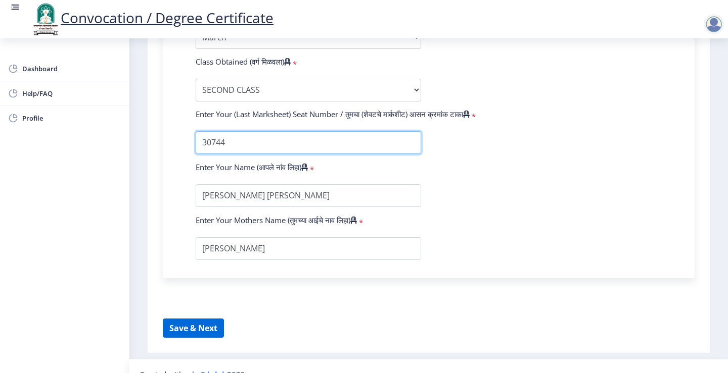  What do you see at coordinates (332, 114) in the screenshot?
I see `label: Enter Your (Last Marksheet) Seat Number / तुमचा (शेवटचे मार्कशीट) आसन क्रमांक टाका` at bounding box center [332, 114].